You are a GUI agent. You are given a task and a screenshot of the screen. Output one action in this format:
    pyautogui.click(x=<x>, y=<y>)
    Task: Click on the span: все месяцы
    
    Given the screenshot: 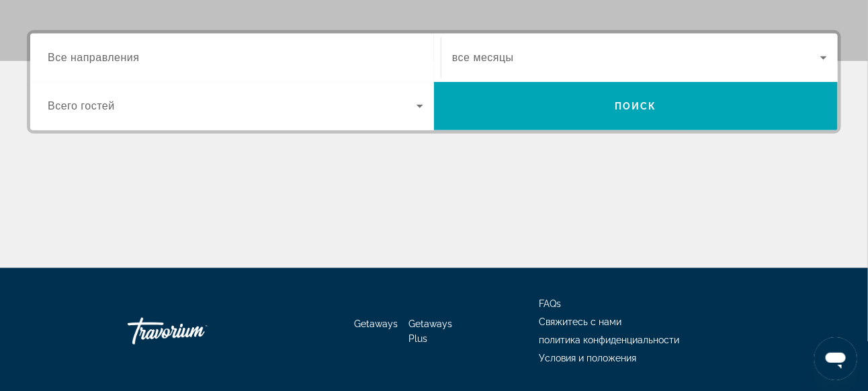 What is the action you would take?
    pyautogui.click(x=483, y=57)
    